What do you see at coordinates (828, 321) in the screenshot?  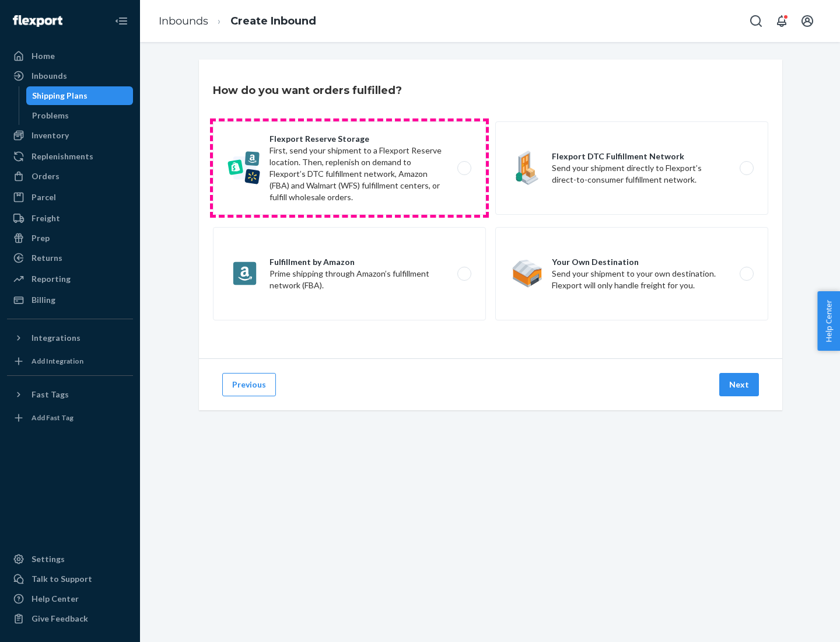 I see `button: Help Center` at bounding box center [828, 321].